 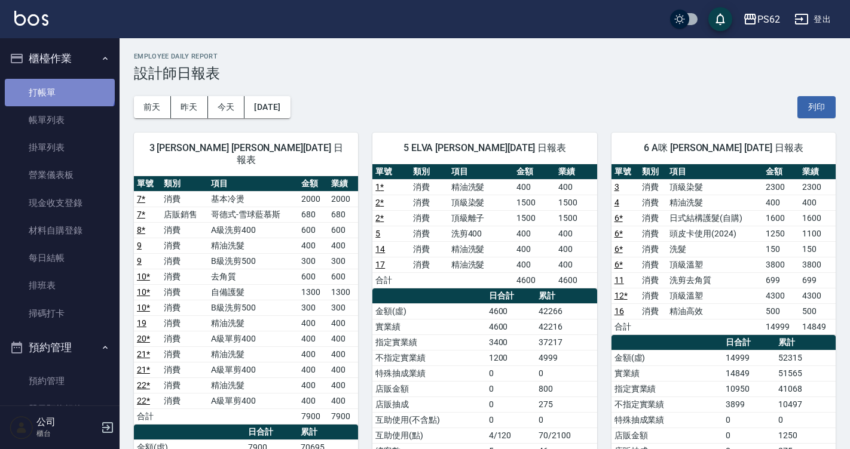 I want to click on td: 精油高效, so click(x=714, y=311).